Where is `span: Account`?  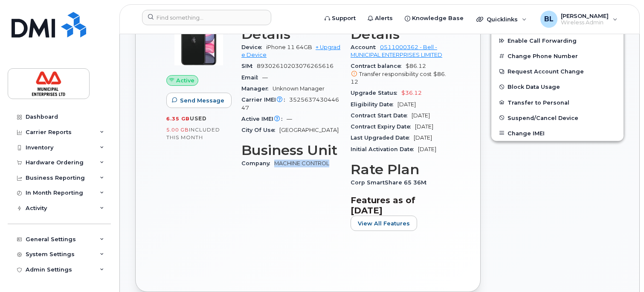 span: Account is located at coordinates (365, 47).